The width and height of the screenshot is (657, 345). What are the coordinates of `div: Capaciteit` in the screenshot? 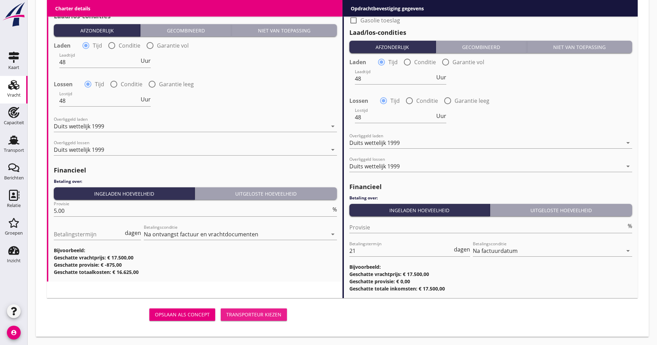 It's located at (14, 122).